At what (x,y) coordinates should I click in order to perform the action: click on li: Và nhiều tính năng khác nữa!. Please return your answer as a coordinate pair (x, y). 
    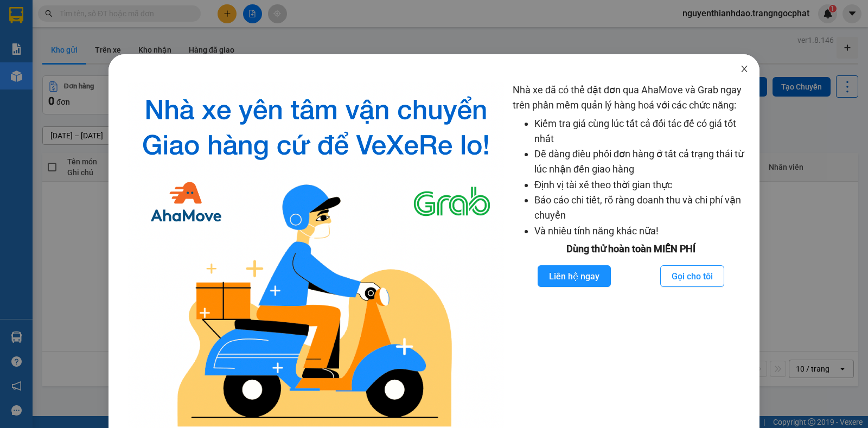
    Looking at the image, I should click on (641, 231).